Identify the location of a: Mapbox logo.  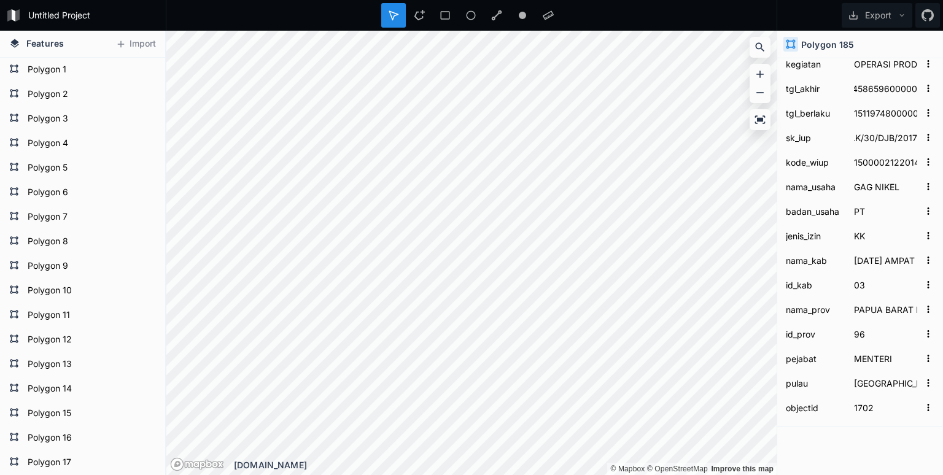
(197, 464).